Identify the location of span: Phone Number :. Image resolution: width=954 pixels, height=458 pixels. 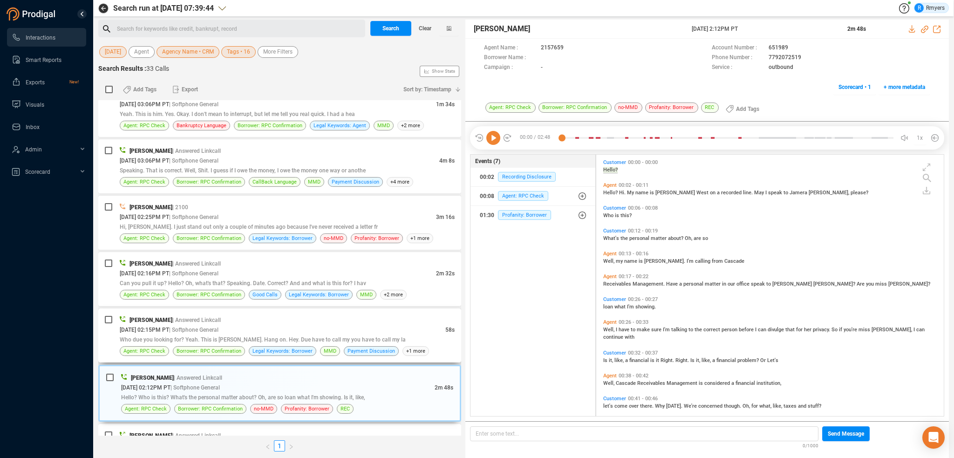
(737, 58).